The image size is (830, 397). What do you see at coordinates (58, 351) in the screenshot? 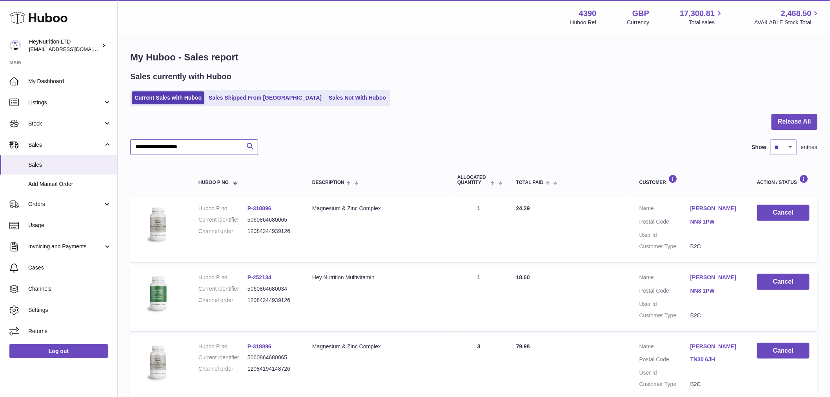
I see `a: Log out` at bounding box center [58, 351].